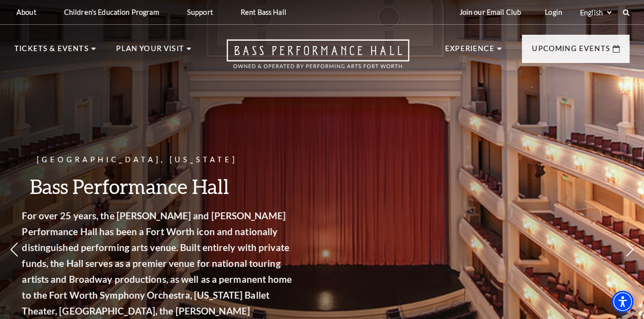  I want to click on p: Children's Education Program, so click(112, 12).